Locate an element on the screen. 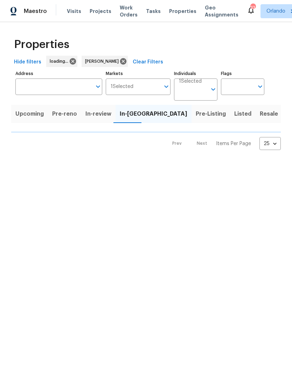 This screenshot has width=292, height=375. span: Visits is located at coordinates (74, 11).